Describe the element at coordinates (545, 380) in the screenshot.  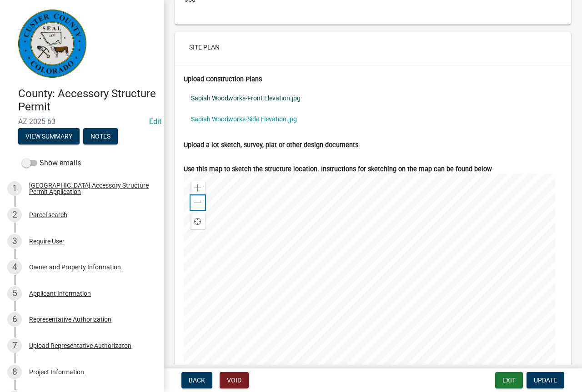
I see `button: Update` at that location.